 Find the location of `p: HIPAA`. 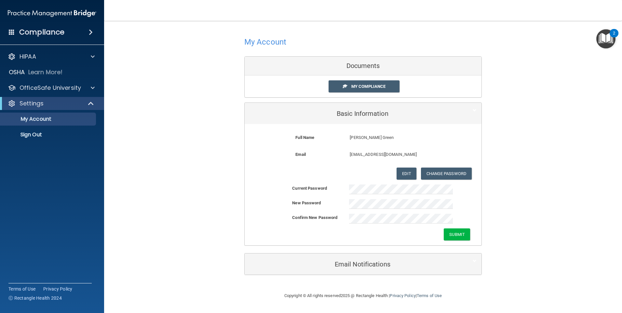

p: HIPAA is located at coordinates (28, 57).